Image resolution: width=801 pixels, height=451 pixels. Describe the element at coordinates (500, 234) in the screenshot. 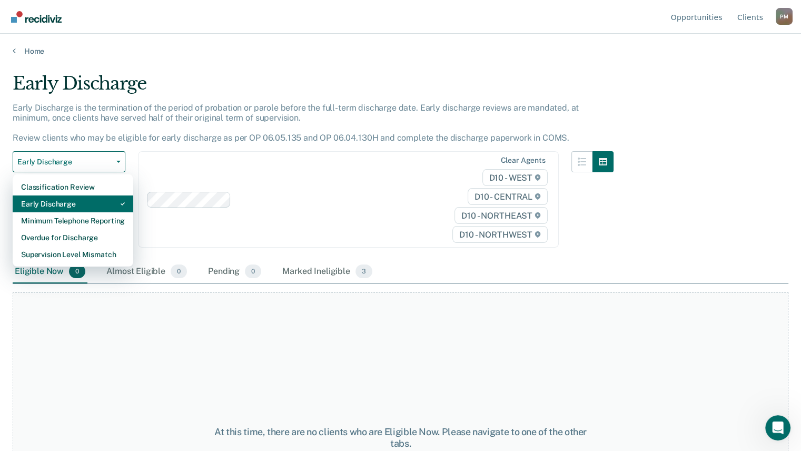

I see `span: D10 - NORTHWEST` at that location.